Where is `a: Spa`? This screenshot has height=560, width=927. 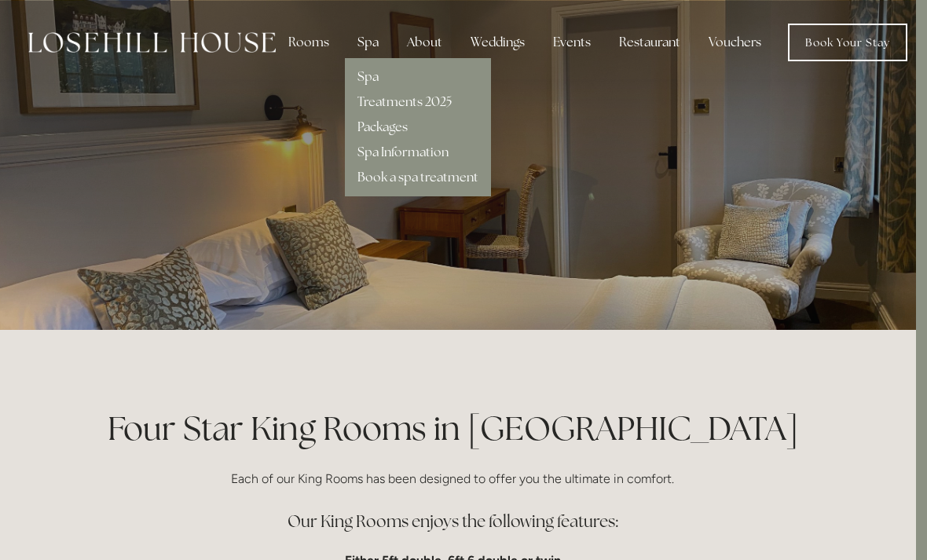 a: Spa is located at coordinates (368, 76).